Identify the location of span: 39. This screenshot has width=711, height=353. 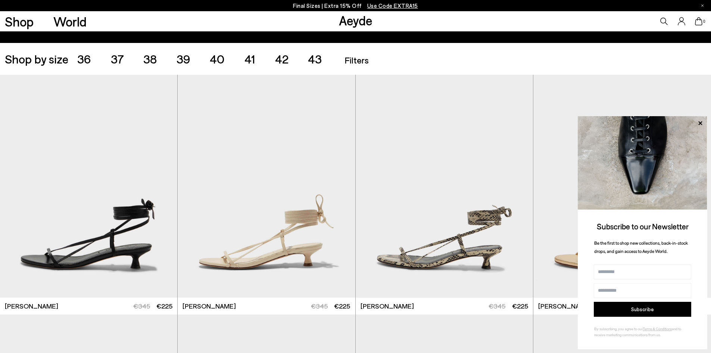
(183, 59).